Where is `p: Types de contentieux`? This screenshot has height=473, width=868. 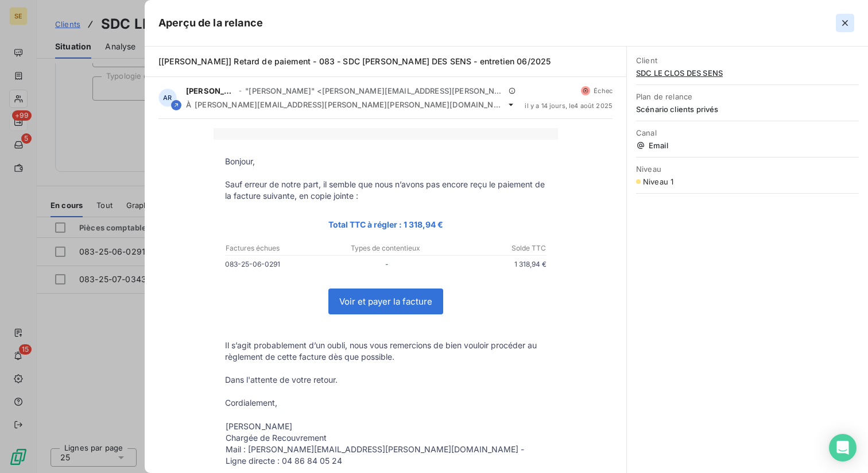
p: Types de contentieux is located at coordinates (385, 248).